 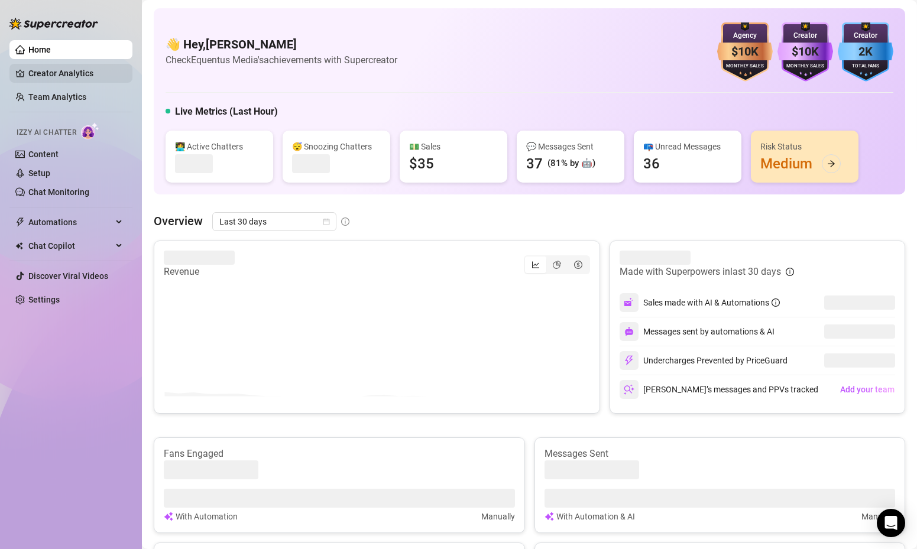 I want to click on span: Automations, so click(x=70, y=222).